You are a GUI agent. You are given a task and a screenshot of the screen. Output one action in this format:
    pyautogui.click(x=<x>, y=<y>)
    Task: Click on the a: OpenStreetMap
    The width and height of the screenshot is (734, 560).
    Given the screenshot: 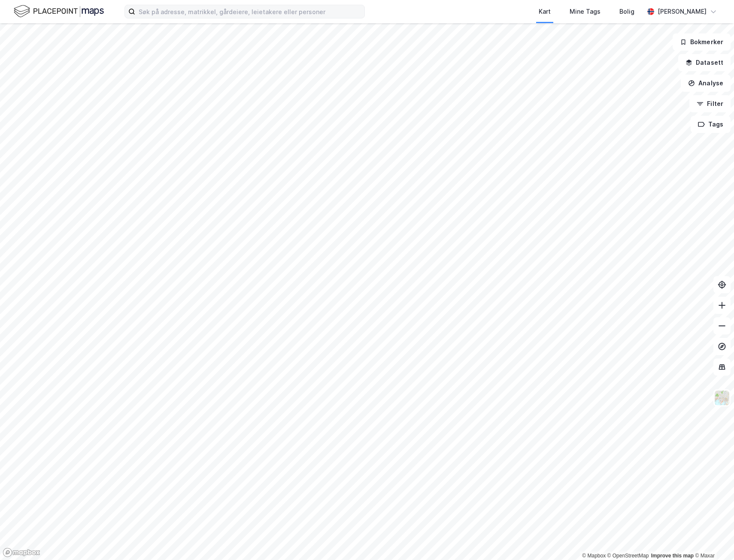 What is the action you would take?
    pyautogui.click(x=628, y=556)
    